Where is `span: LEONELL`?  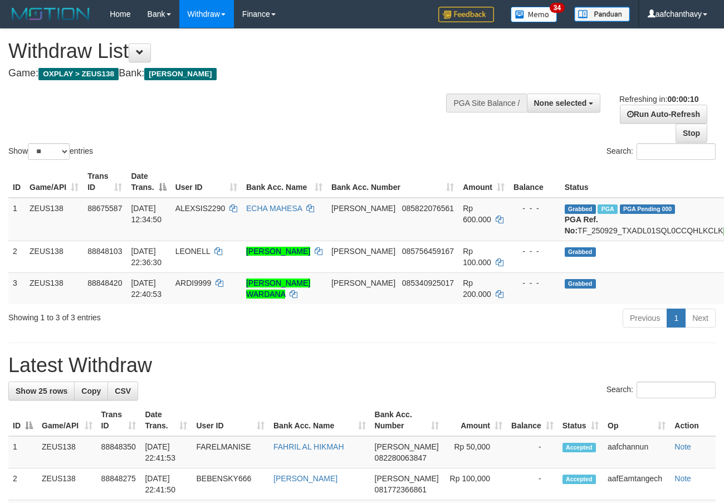
span: LEONELL is located at coordinates (193, 251).